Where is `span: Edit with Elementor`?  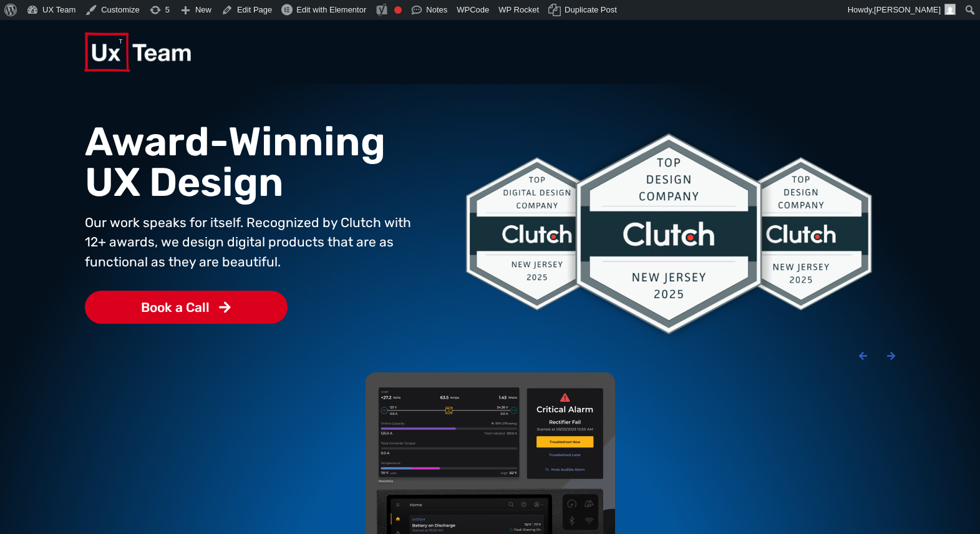
span: Edit with Elementor is located at coordinates (331, 9).